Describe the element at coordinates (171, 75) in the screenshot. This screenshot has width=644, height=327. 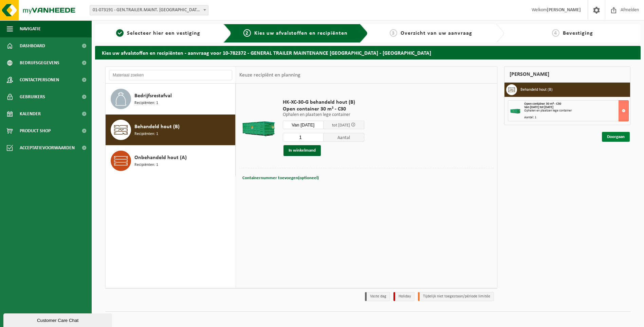
I see `input: Materiaal zoeken` at that location.